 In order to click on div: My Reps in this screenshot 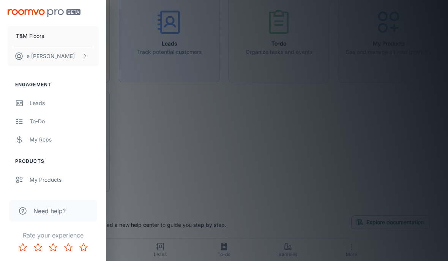, I will do `click(64, 140)`.